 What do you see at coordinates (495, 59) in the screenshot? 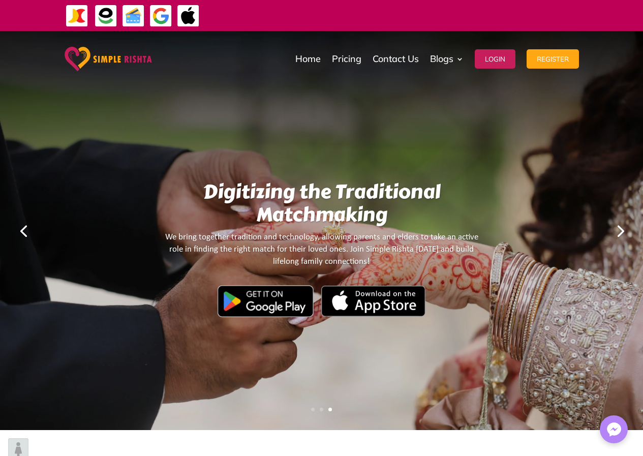
I see `button: Login` at bounding box center [495, 59].